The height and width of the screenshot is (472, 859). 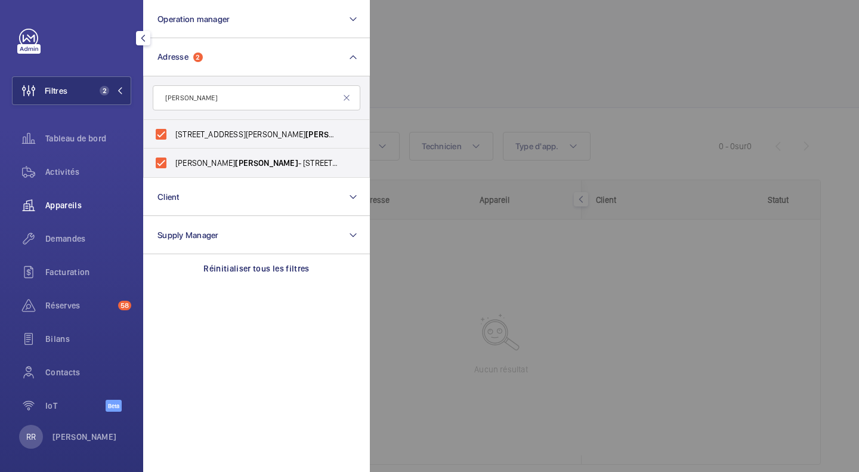 What do you see at coordinates (88, 138) in the screenshot?
I see `span: Tableau de bord` at bounding box center [88, 138].